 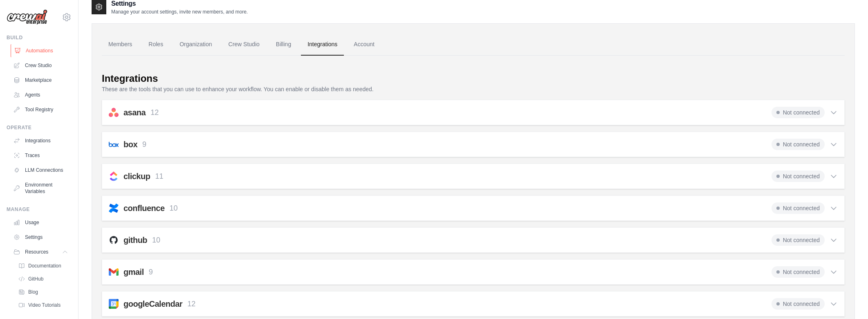 I want to click on h2: gmail, so click(x=133, y=272).